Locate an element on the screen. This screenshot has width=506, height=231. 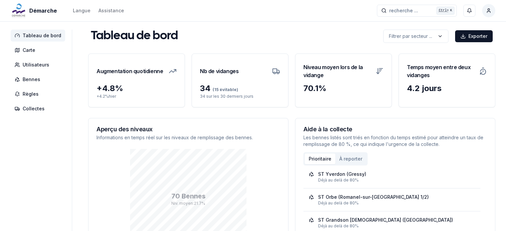
span: Tableau de bord is located at coordinates (42, 36).